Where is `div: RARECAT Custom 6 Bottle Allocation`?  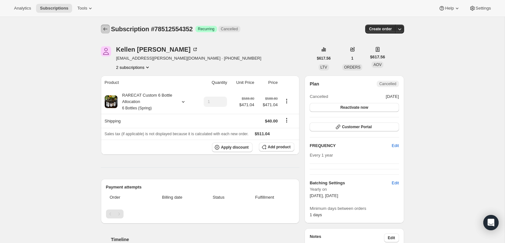 div: RARECAT Custom 6 Bottle Allocation is located at coordinates (146, 102).